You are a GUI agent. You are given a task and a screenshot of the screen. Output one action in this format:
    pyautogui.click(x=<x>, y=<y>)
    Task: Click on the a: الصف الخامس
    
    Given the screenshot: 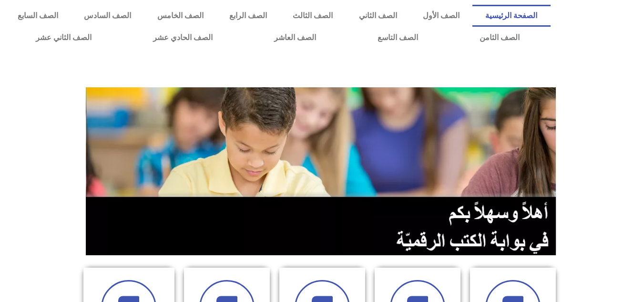 What is the action you would take?
    pyautogui.click(x=180, y=15)
    